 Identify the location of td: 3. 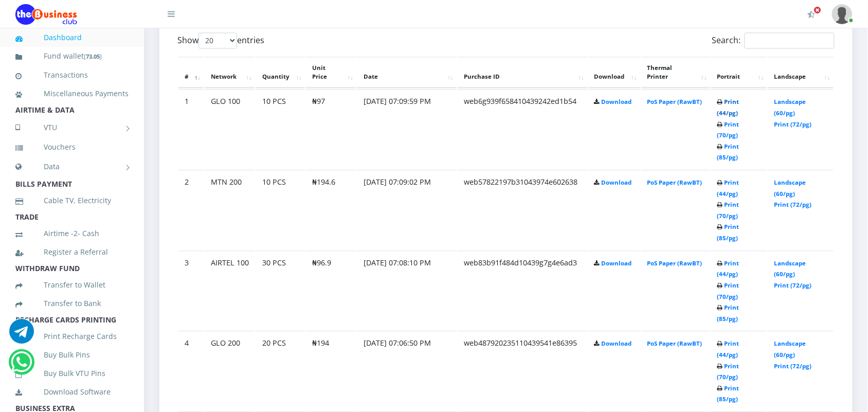
(191, 291).